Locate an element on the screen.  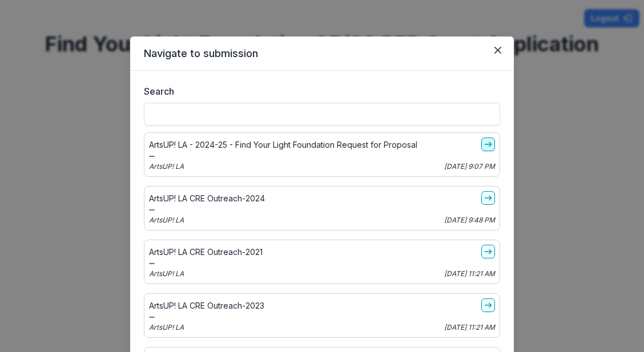
label: Search is located at coordinates (319, 91).